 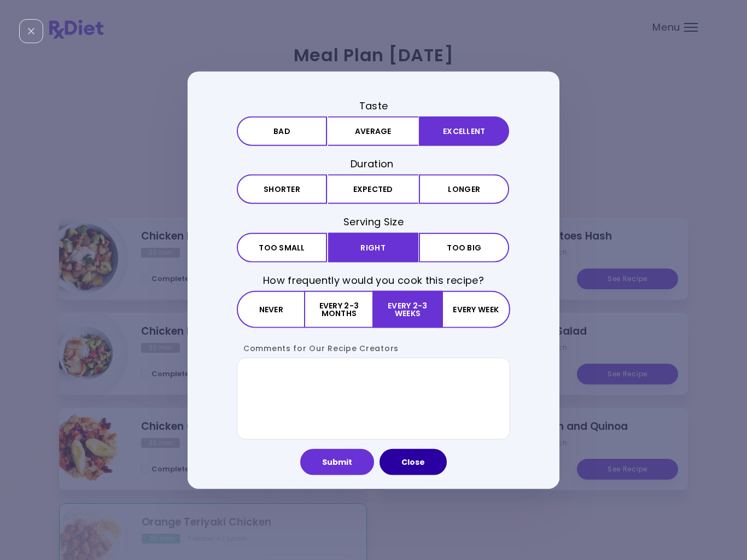 What do you see at coordinates (282, 131) in the screenshot?
I see `button: Bad` at bounding box center [282, 131].